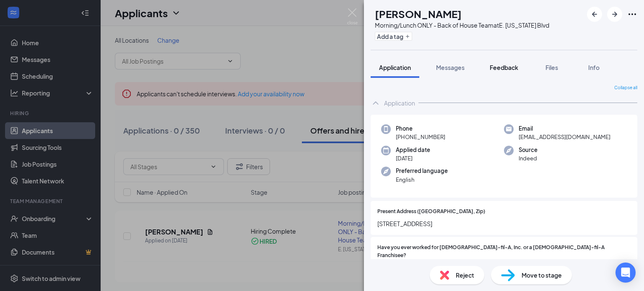  I want to click on span: Collapse all, so click(625, 88).